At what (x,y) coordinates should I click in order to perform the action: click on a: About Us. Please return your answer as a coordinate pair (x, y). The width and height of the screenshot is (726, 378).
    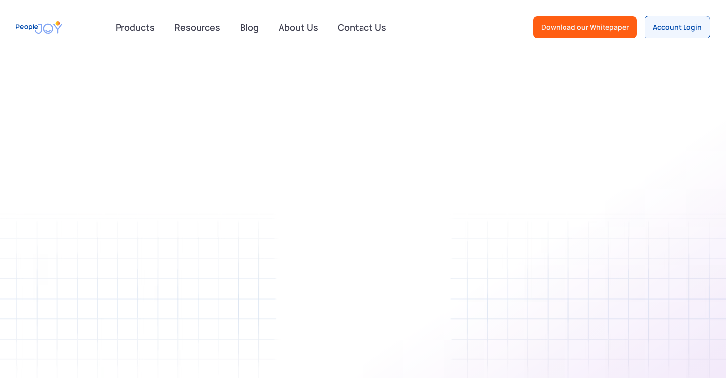
    Looking at the image, I should click on (298, 27).